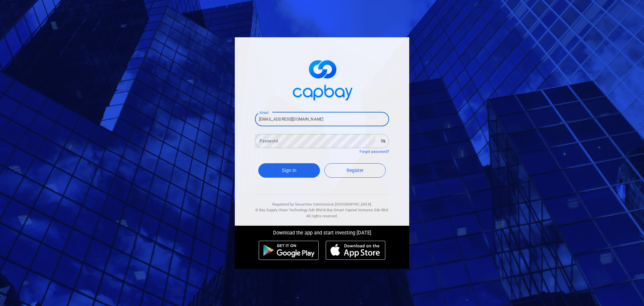 This screenshot has width=644, height=306. What do you see at coordinates (289, 170) in the screenshot?
I see `button: Sign In` at bounding box center [289, 170].